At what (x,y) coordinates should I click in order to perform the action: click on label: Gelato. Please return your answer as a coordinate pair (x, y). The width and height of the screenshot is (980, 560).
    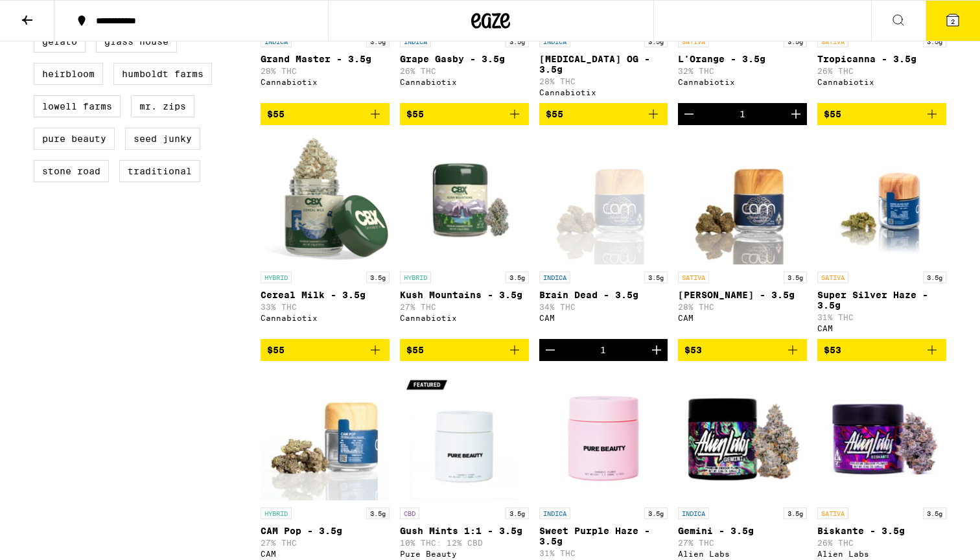
    Looking at the image, I should click on (59, 41).